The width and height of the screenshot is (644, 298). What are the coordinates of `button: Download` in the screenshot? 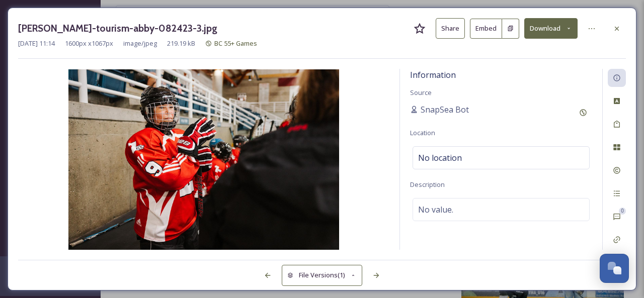 It's located at (551, 28).